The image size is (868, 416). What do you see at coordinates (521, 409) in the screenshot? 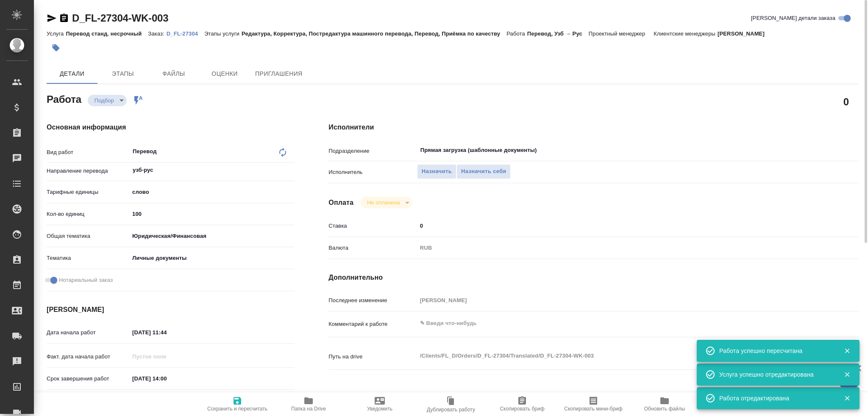
I see `span: Скопировать бриф` at bounding box center [521, 409].